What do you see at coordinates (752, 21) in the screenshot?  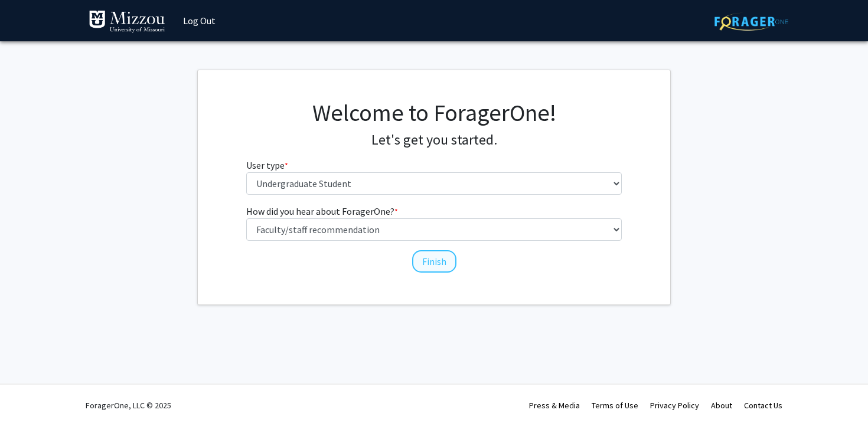 I see `img: ForagerOne Logo` at bounding box center [752, 21].